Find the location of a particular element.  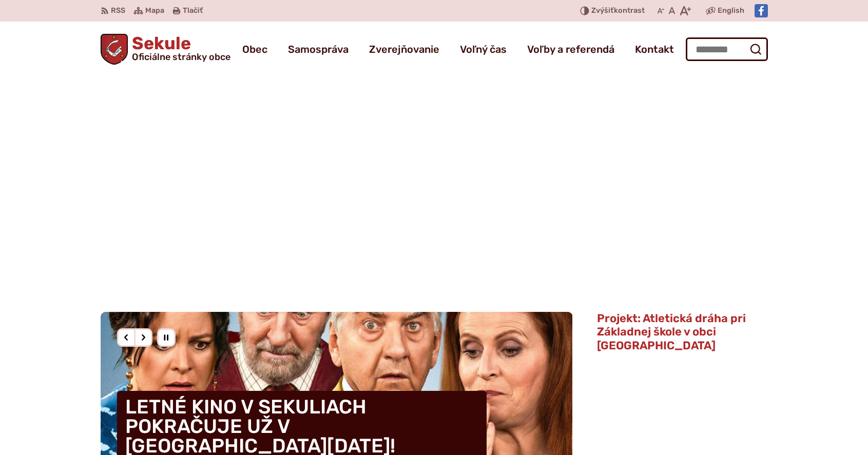

span: Samospráva is located at coordinates (318, 49).